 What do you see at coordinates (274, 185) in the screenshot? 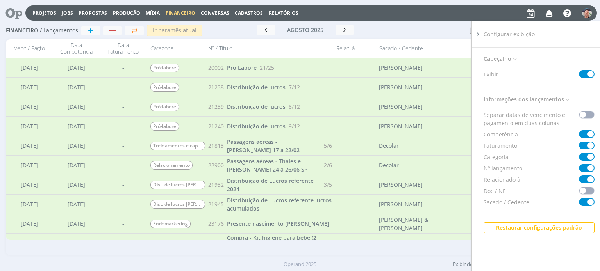
I see `a: Distribuição de Lucros referente 2024` at bounding box center [274, 185].